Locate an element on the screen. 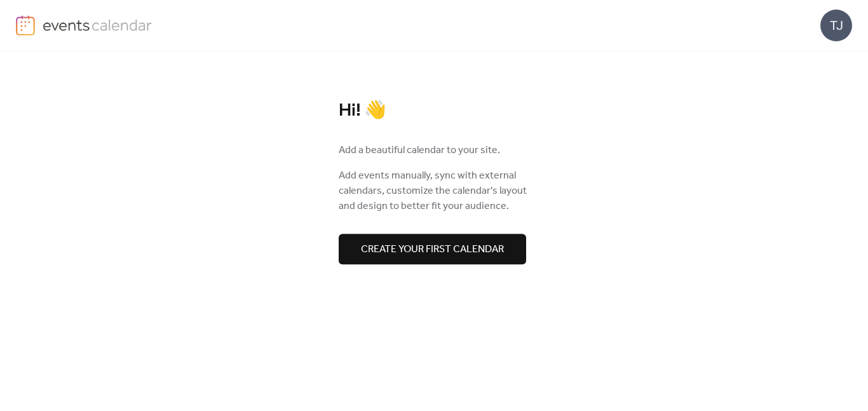 The height and width of the screenshot is (411, 868). span: Add events manually, sync with external calendars, customize the calendar's layout and design to ... is located at coordinates (434, 192).